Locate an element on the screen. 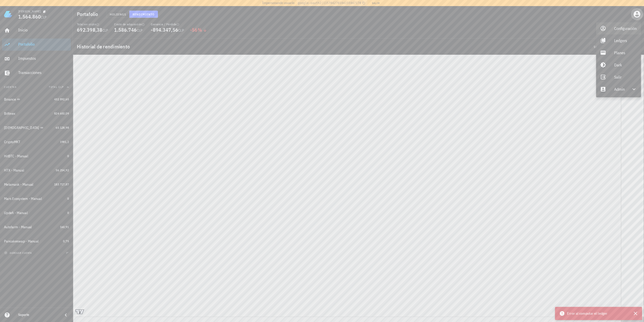 The width and height of the screenshot is (644, 322). div: CryptoMKT is located at coordinates (12, 142).